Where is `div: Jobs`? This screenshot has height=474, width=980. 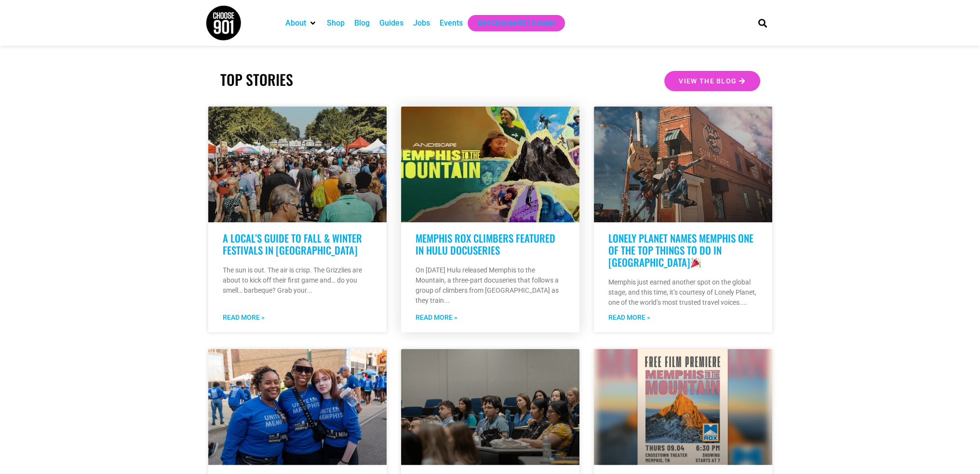 div: Jobs is located at coordinates (422, 23).